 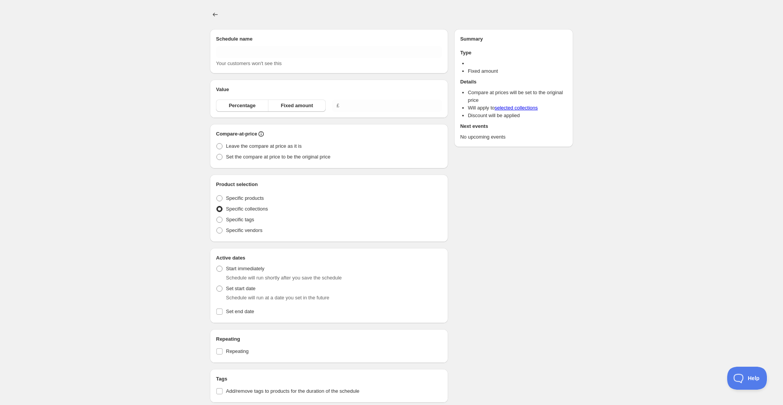 I want to click on span: Leave the compare at price as it is, so click(x=264, y=146).